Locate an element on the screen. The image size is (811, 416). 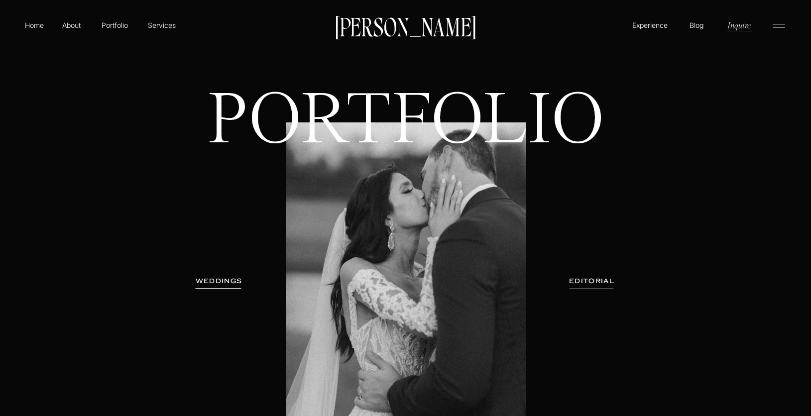
a: EDITORIAL is located at coordinates (592, 281).